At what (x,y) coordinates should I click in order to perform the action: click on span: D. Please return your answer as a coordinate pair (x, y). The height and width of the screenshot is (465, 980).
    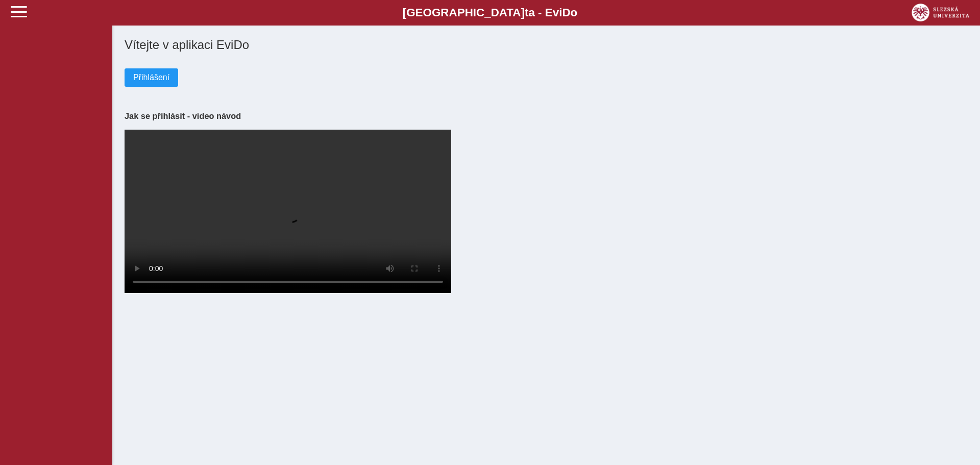
    Looking at the image, I should click on (566, 12).